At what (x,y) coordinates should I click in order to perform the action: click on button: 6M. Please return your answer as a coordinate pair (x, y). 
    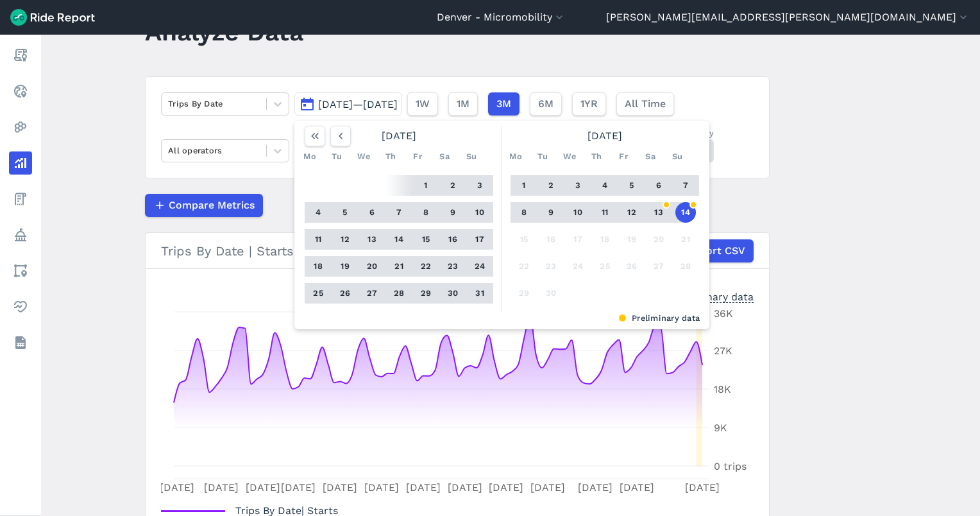
    Looking at the image, I should click on (545, 104).